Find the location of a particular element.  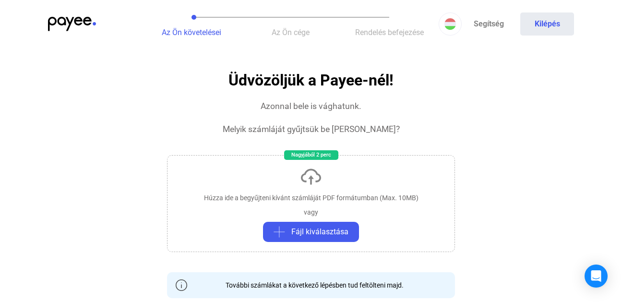

div: vagy is located at coordinates (311, 212).